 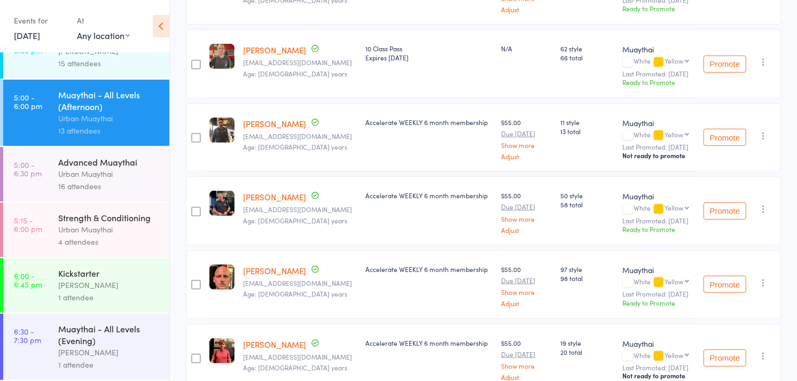 What do you see at coordinates (587, 48) in the screenshot?
I see `span: 62 style` at bounding box center [587, 48].